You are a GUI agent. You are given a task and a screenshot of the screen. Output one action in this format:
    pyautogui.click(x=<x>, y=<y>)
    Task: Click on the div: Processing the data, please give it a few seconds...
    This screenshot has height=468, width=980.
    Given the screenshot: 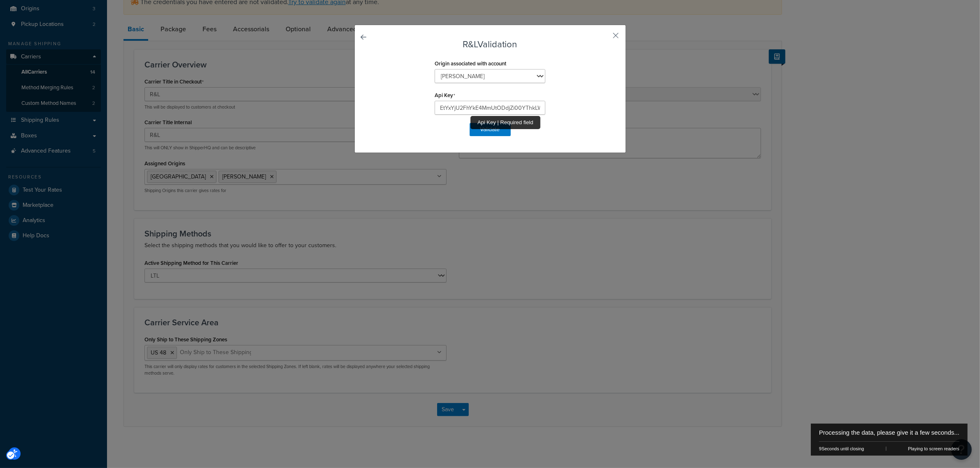 What is the action you would take?
    pyautogui.click(x=889, y=433)
    